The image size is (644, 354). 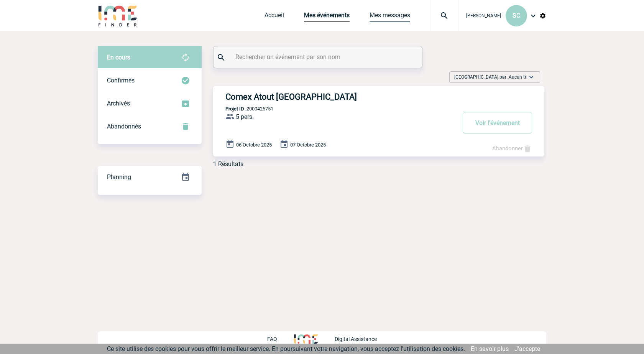 I want to click on input: Rechercher un événement par son nom, so click(x=319, y=57).